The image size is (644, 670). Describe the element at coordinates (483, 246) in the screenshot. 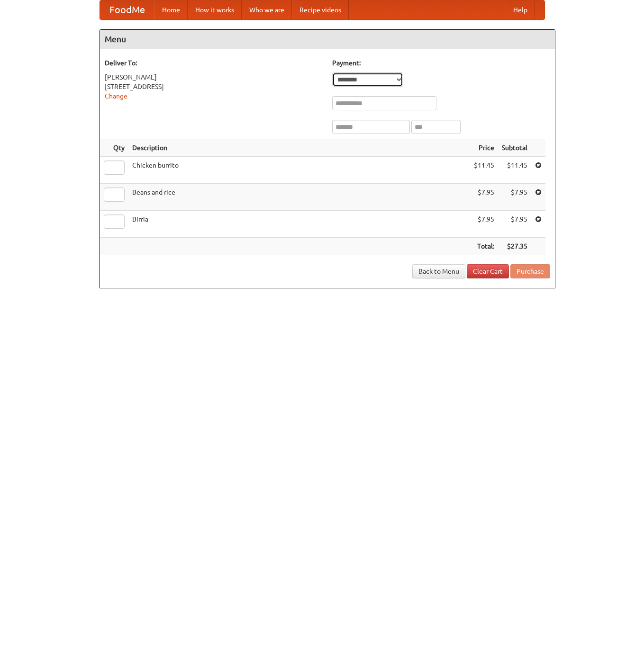

I see `th: Total:` at that location.